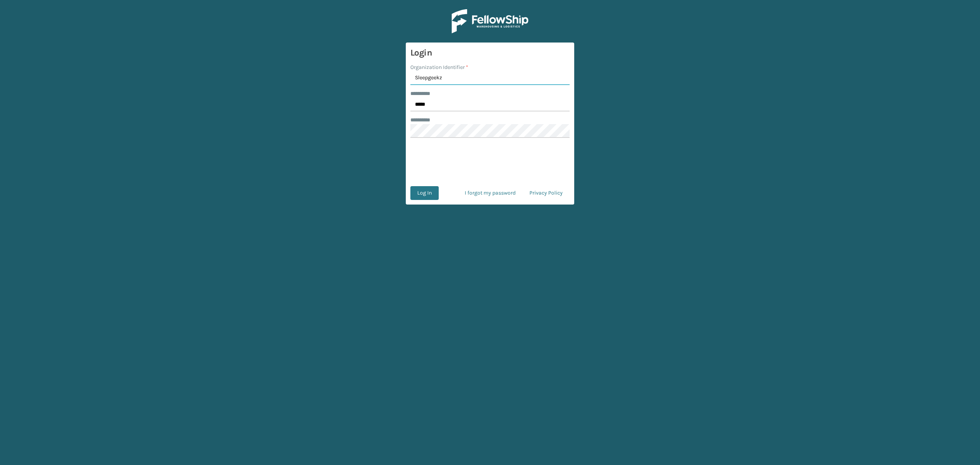  What do you see at coordinates (490, 53) in the screenshot?
I see `h3: Login` at bounding box center [490, 53].